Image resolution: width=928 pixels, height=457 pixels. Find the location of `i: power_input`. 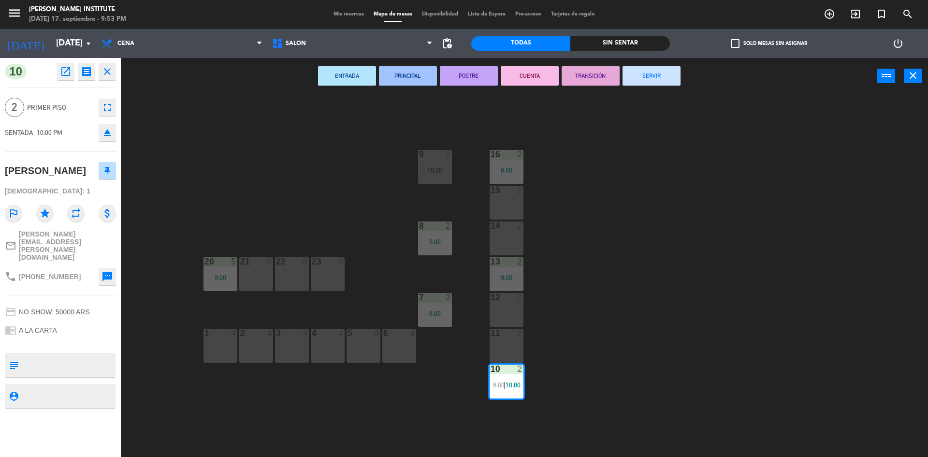

i: power_input is located at coordinates (887, 75).